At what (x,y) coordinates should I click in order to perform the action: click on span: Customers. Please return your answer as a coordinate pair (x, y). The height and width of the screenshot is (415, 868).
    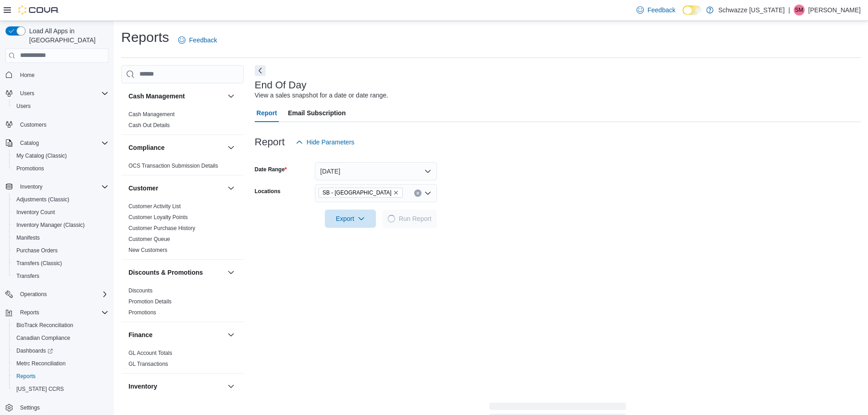
    Looking at the image, I should click on (62, 124).